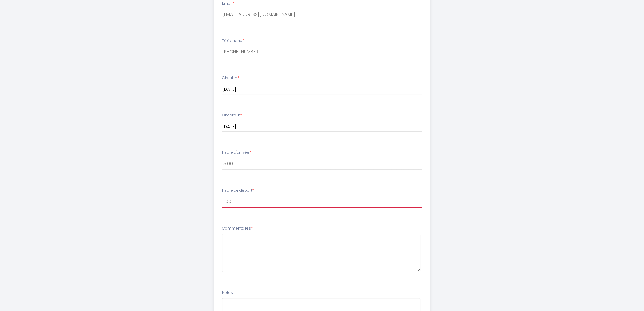  I want to click on label: Heure d'arrivée, so click(237, 153).